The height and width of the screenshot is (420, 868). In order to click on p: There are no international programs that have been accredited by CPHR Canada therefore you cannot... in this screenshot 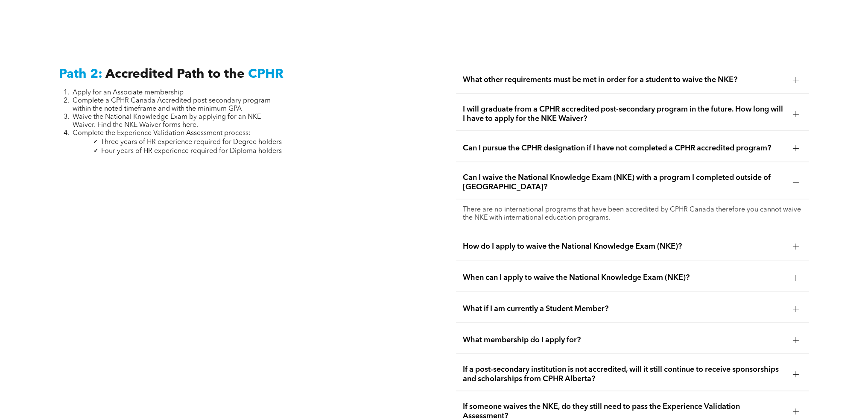, I will do `click(632, 214)`.